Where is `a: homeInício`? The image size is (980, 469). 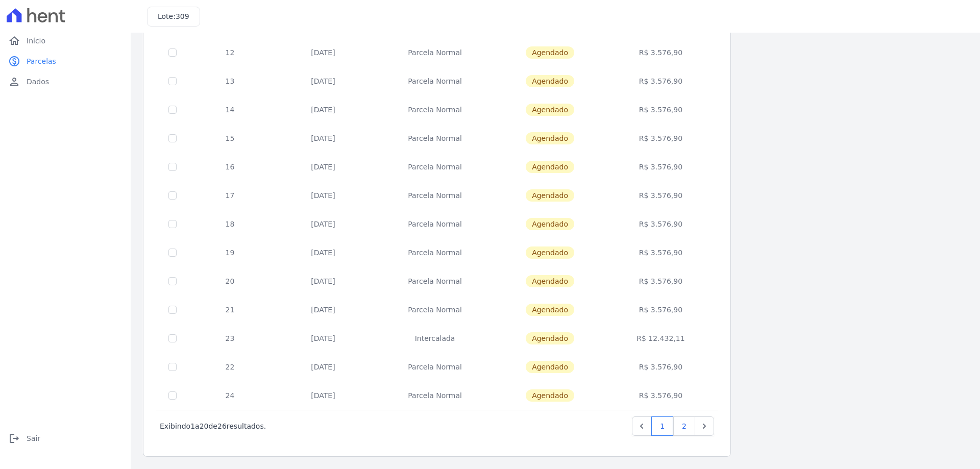 a: homeInício is located at coordinates (66, 41).